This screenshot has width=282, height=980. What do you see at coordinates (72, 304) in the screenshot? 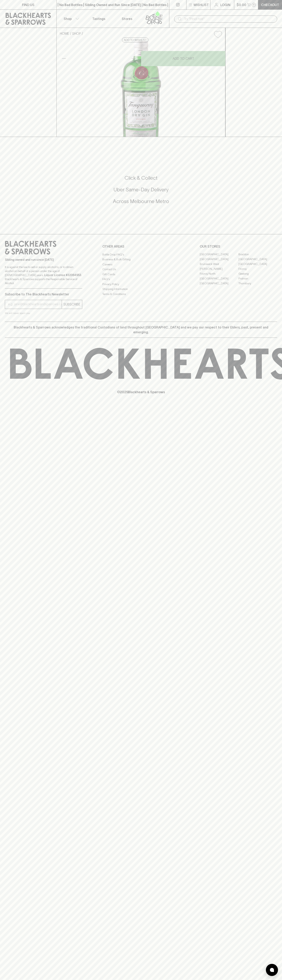
I see `p: SUBSCRIBE` at bounding box center [72, 304].